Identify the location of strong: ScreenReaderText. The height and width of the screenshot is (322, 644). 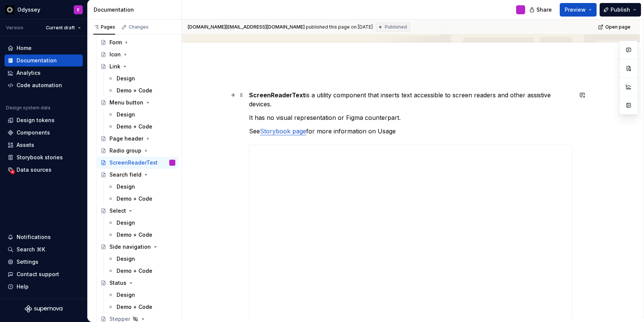
(277, 95).